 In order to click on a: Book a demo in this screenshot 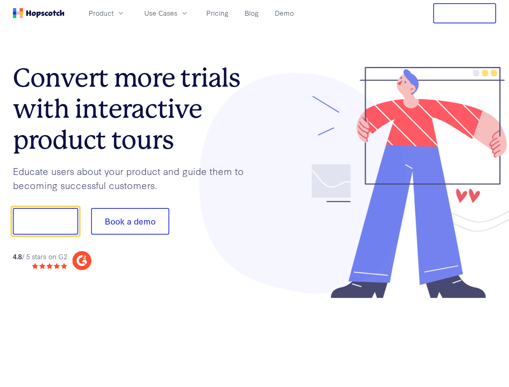, I will do `click(130, 221)`.